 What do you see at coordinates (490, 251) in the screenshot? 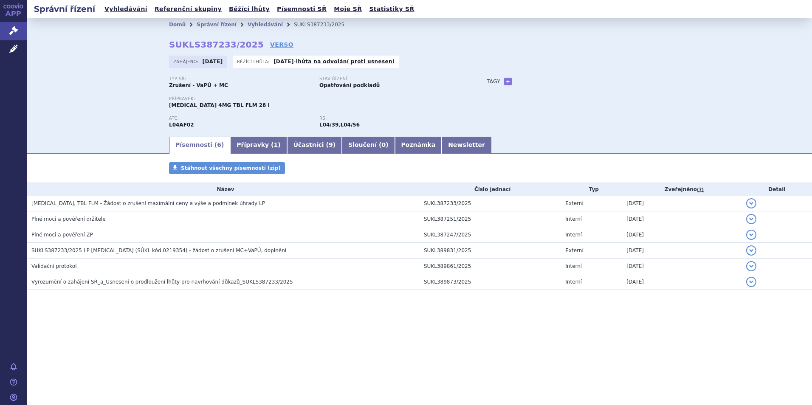
I see `td: SUKL389831/2025` at bounding box center [490, 251].